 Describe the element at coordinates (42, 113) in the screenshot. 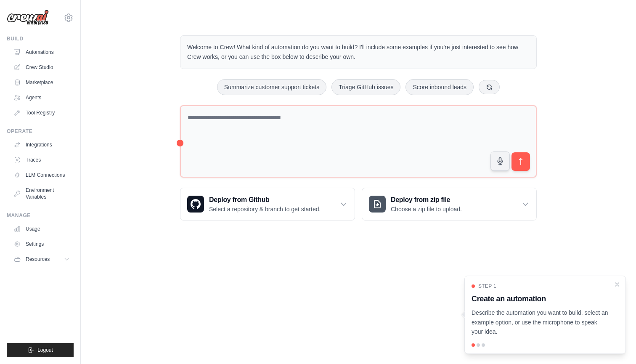

I see `a: Tool Registry` at that location.